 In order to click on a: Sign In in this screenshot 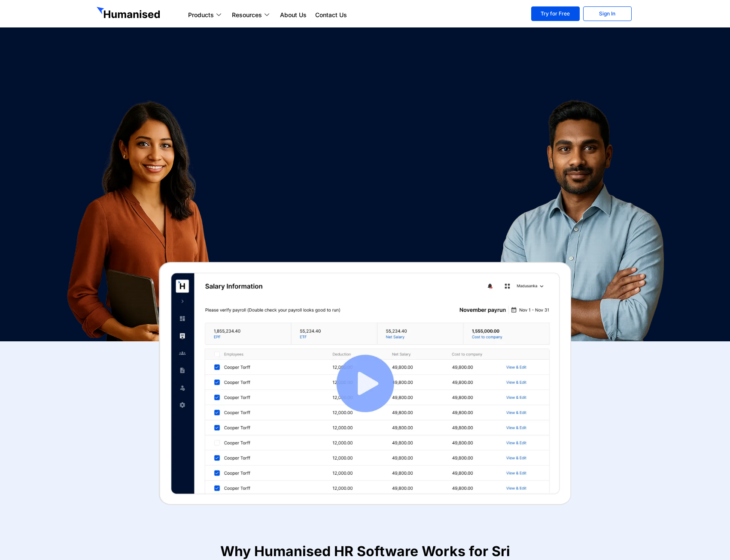, I will do `click(608, 14)`.